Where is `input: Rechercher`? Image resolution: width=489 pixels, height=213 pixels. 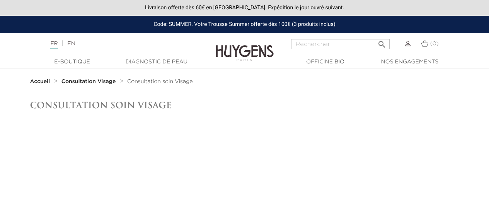 input: Rechercher is located at coordinates (340, 44).